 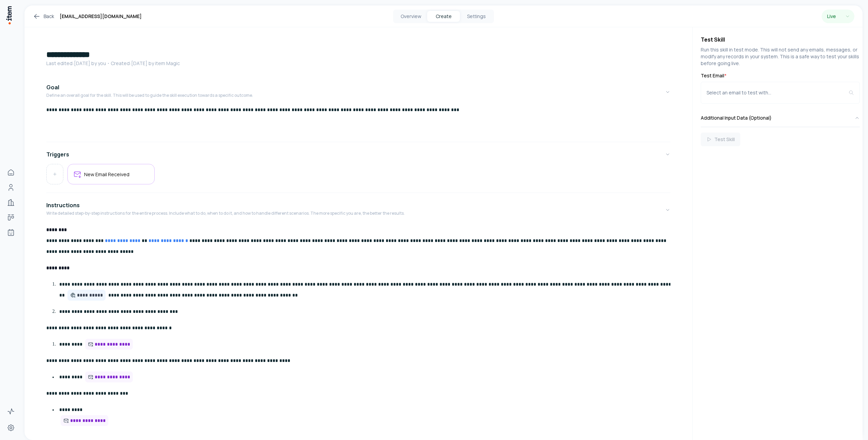 I want to click on a: Back, so click(x=43, y=16).